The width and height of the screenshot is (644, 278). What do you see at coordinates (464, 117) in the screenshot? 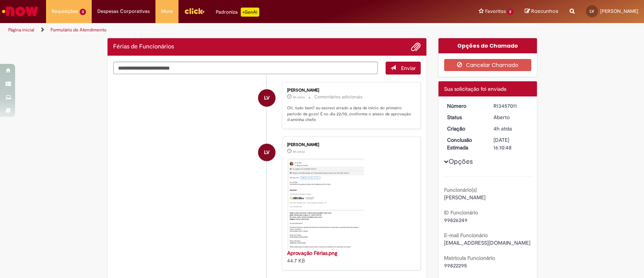
I see `dt: Status` at bounding box center [464, 117].